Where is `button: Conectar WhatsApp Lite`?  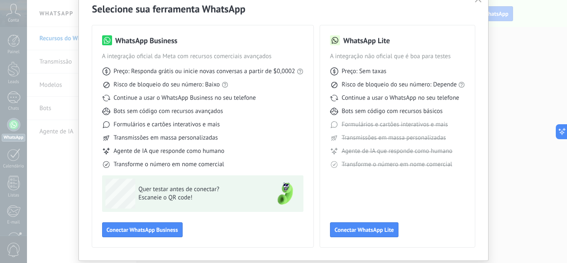 button: Conectar WhatsApp Lite is located at coordinates (364, 230).